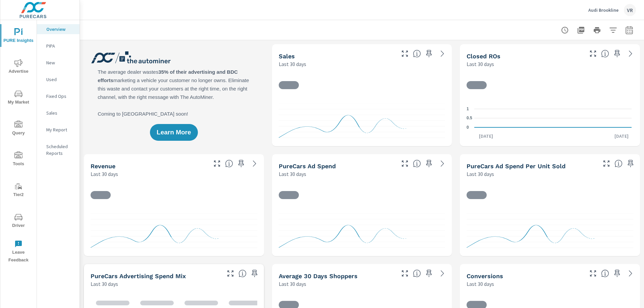  What do you see at coordinates (605, 273) in the screenshot?
I see `span: The number of dealer-specified goals completed by a visitor. [Source: This data is provided by th...` at bounding box center [605, 273].